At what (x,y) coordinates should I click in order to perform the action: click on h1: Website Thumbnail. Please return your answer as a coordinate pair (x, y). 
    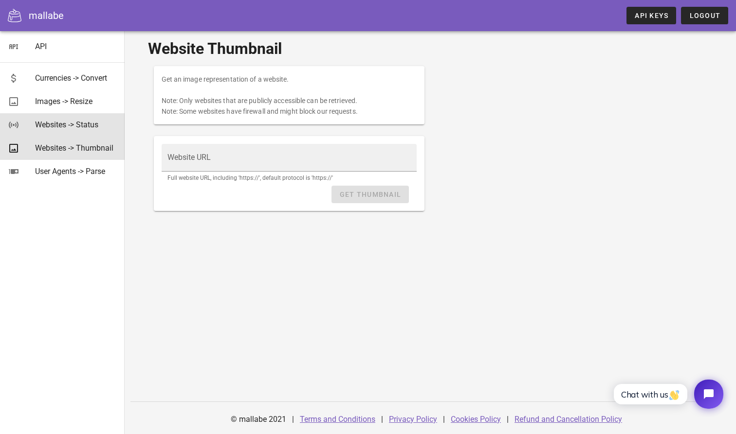
    Looking at the image, I should click on (430, 49).